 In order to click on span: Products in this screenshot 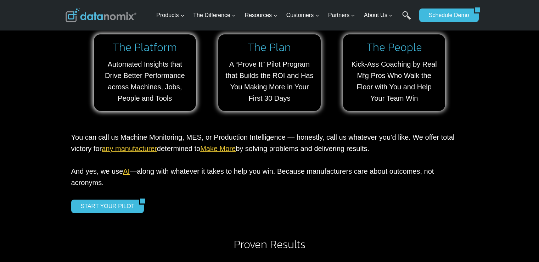, I will do `click(170, 15)`.